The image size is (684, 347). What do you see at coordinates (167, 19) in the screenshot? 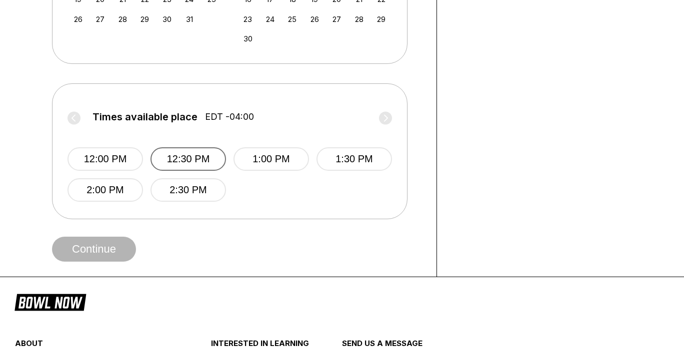
I see `div: Choose Thursday, October 30th, 2025` at bounding box center [167, 19].